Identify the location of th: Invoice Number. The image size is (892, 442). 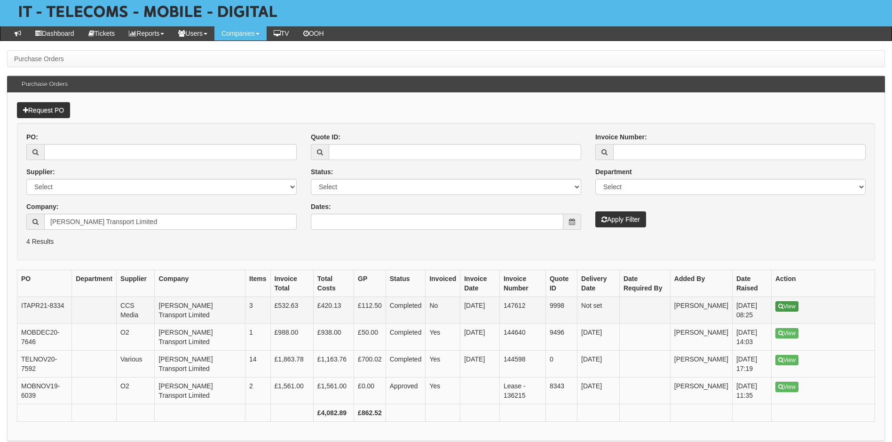
(523, 283).